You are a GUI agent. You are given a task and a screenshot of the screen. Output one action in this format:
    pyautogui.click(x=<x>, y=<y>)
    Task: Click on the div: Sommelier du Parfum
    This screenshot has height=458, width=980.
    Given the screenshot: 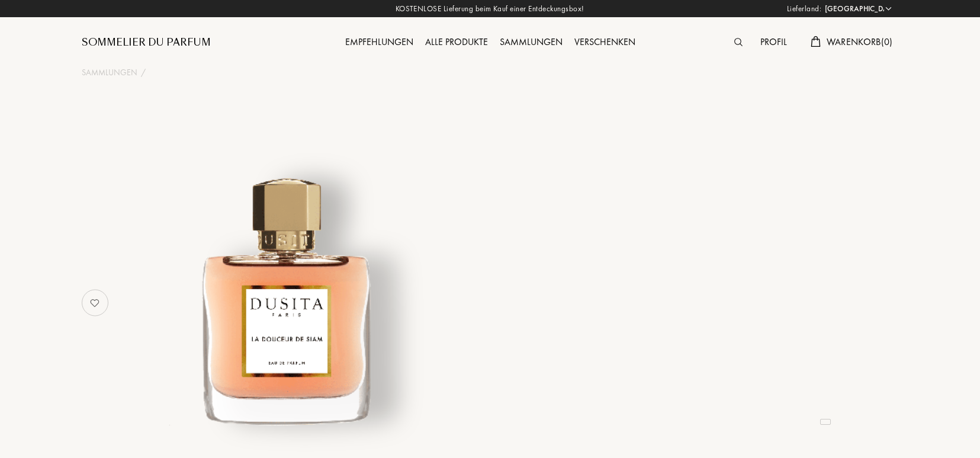 What is the action you would take?
    pyautogui.click(x=146, y=42)
    